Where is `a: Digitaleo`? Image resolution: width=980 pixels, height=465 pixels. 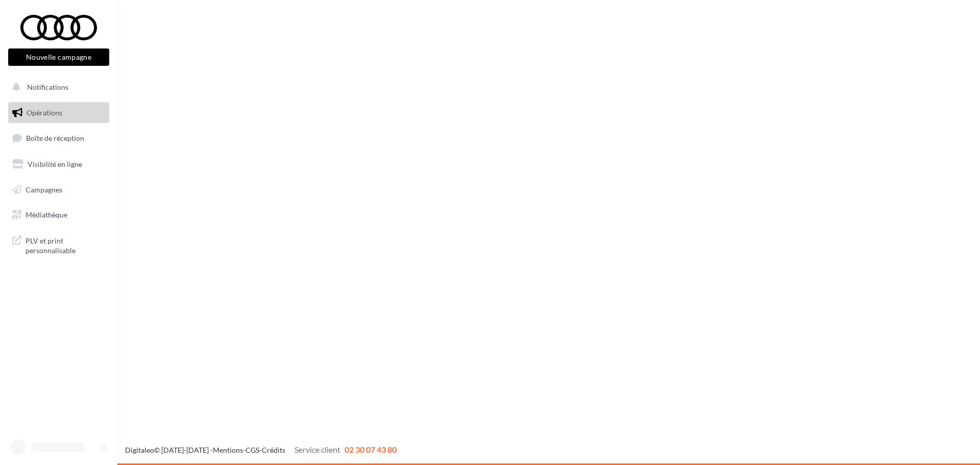
a: Digitaleo is located at coordinates (139, 449).